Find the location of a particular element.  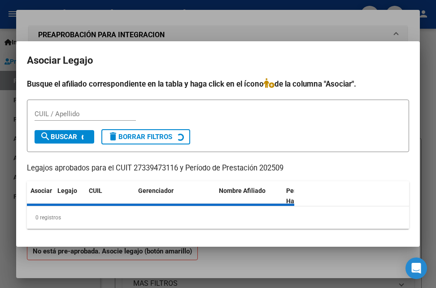

span: Borrar Filtros is located at coordinates (140, 137).